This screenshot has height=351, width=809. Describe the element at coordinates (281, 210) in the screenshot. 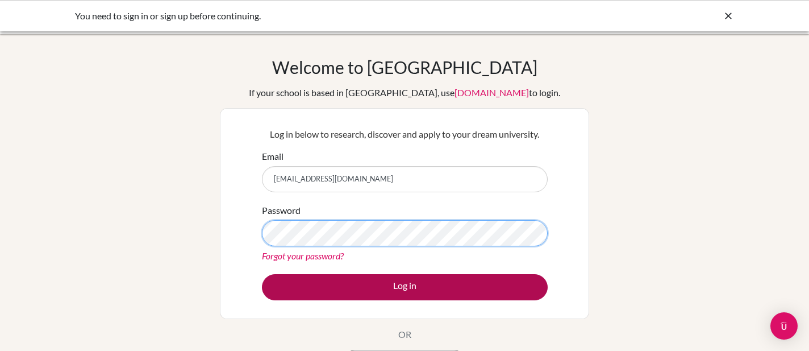

I see `label: Password` at that location.